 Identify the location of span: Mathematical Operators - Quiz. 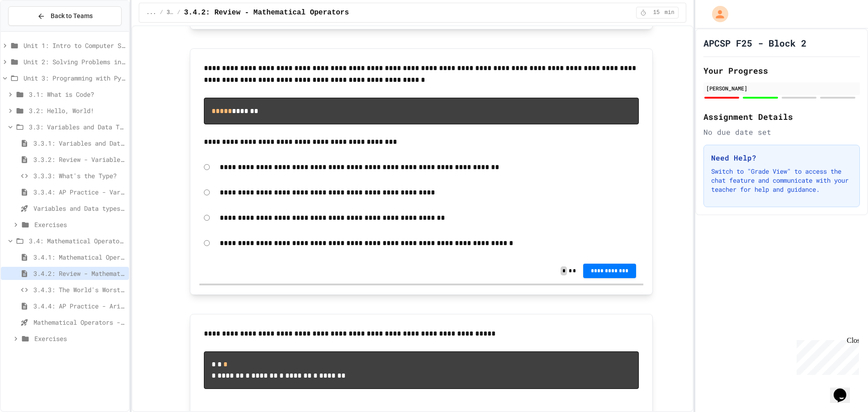
(79, 322).